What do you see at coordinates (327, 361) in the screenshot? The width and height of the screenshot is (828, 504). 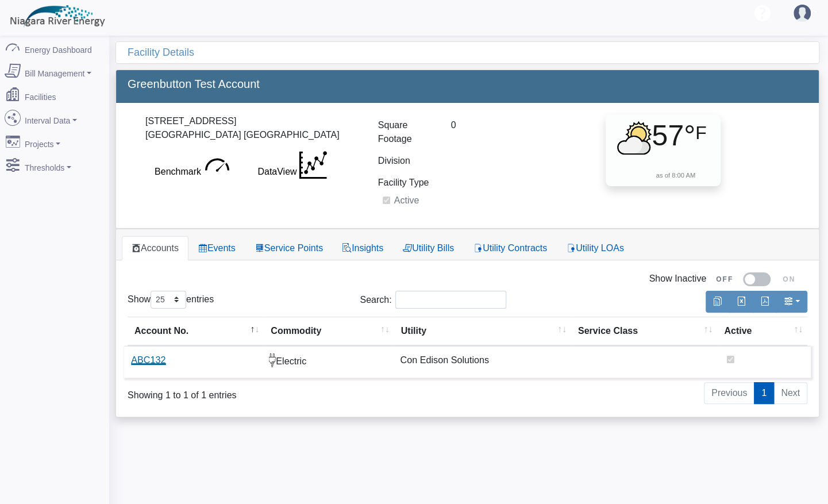 I see `td: Electric` at bounding box center [327, 361].